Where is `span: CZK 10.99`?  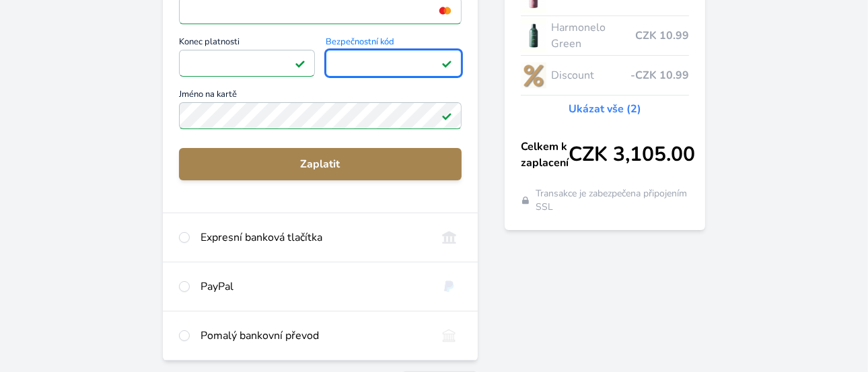 span: CZK 10.99 is located at coordinates (663, 36).